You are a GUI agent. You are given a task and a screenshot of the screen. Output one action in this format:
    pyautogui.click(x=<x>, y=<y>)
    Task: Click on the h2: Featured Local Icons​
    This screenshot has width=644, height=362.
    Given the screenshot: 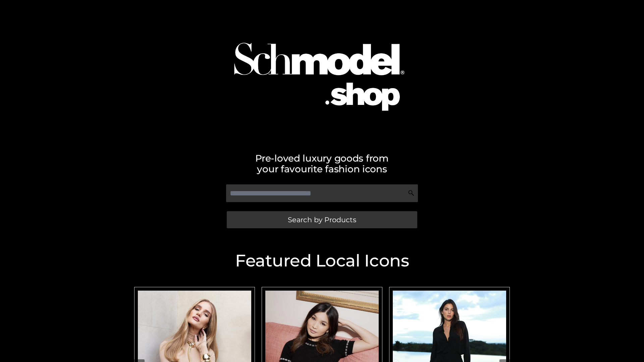 What is the action you would take?
    pyautogui.click(x=322, y=260)
    